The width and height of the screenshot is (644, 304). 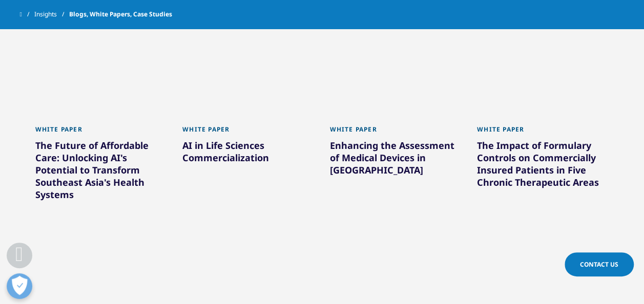 What do you see at coordinates (543, 166) in the screenshot?
I see `div: The Impact of Formulary Controls on Commercially Insured Patients in Five Chronic Therapeutic Areas` at bounding box center [543, 166].